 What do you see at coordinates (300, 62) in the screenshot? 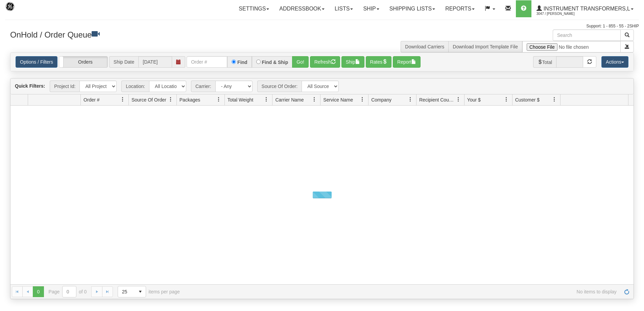
I see `button: Go!` at bounding box center [300, 62].